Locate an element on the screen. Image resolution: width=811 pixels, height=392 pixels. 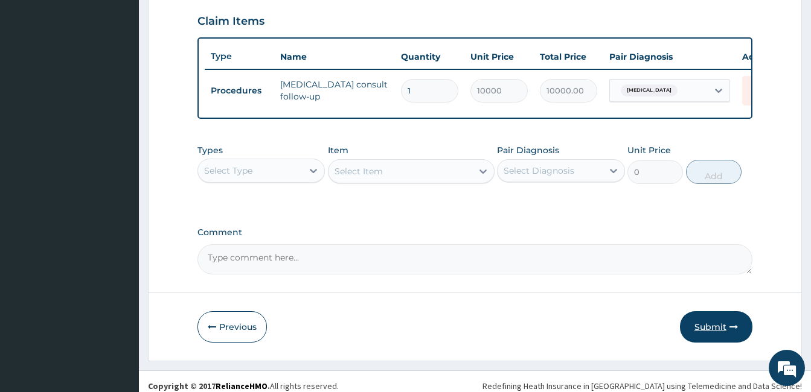
label: Pair Diagnosis is located at coordinates (528, 150).